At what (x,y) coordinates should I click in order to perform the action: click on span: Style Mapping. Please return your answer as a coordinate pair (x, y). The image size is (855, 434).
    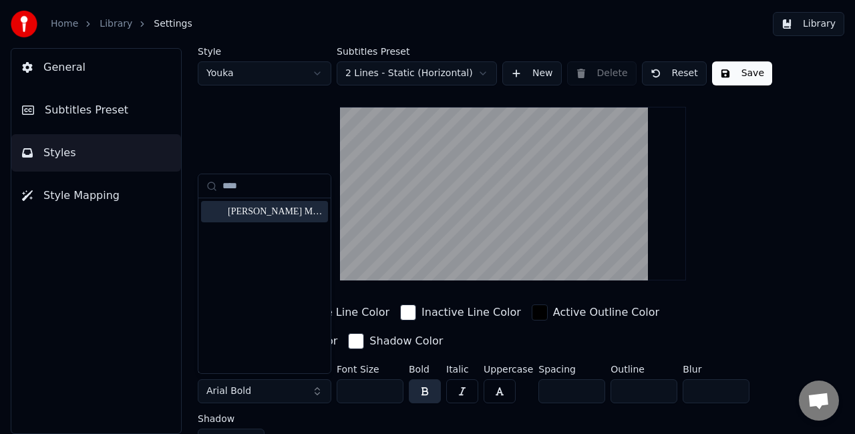
    Looking at the image, I should click on (82, 196).